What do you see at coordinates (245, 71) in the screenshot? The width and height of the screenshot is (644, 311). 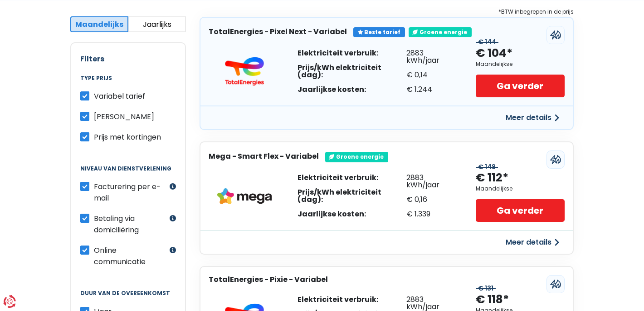 I see `img: TotalEnergies` at bounding box center [245, 71].